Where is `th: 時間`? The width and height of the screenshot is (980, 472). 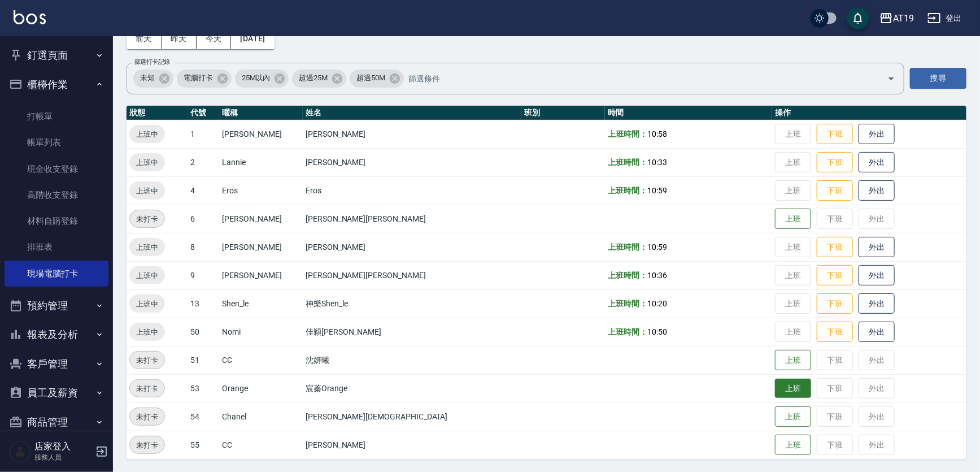
th: 時間 is located at coordinates (689, 113).